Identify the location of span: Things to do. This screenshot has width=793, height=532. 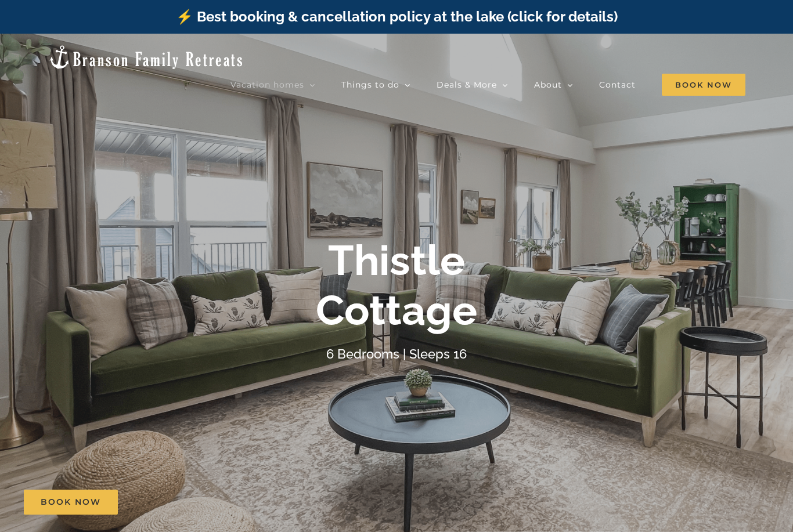
(370, 84).